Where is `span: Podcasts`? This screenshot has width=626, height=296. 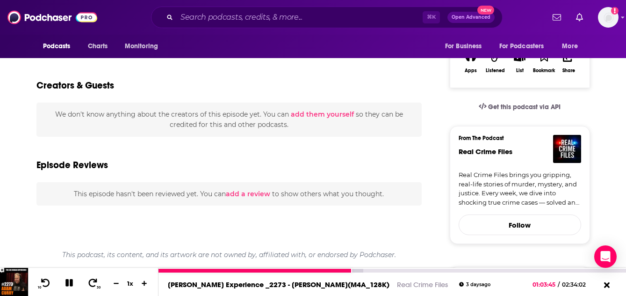
span: Podcasts is located at coordinates (57, 46).